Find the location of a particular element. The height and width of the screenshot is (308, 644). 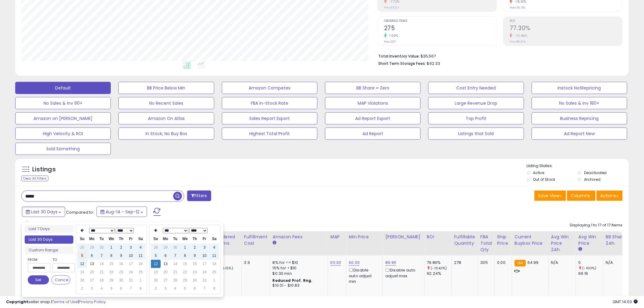

td: 27 is located at coordinates (92, 281).